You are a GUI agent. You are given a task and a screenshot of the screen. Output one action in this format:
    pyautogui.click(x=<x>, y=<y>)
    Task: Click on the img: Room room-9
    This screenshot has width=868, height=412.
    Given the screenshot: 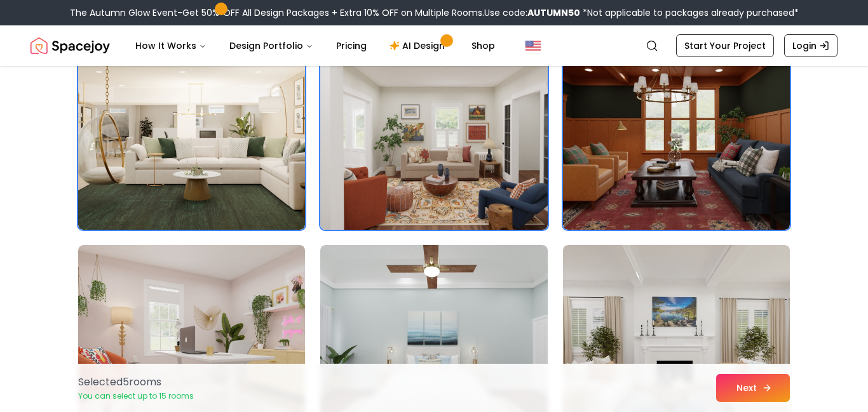 What is the action you would take?
    pyautogui.click(x=676, y=128)
    